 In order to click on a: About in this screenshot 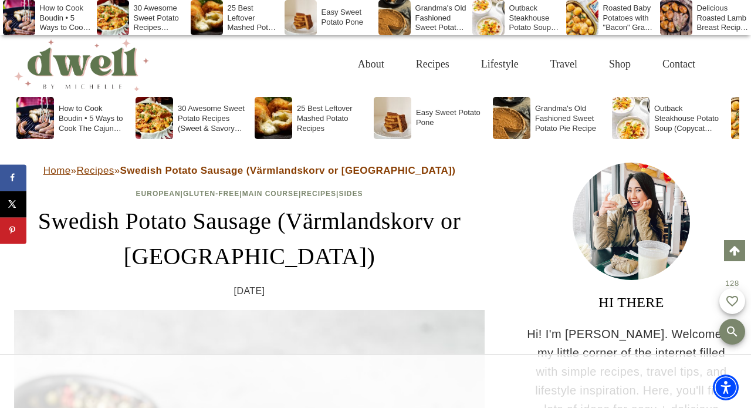, I will do `click(371, 64)`.